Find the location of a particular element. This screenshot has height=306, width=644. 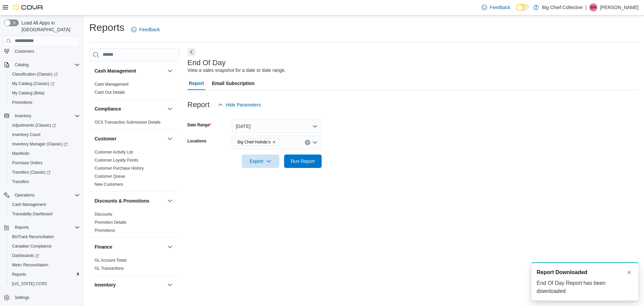

a: Dashboards is located at coordinates (25, 255).